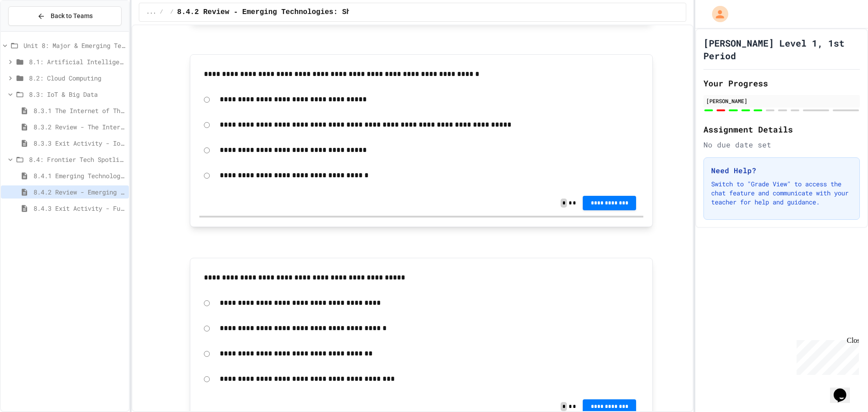 The height and width of the screenshot is (412, 868). I want to click on h2: Assignment Details, so click(781, 129).